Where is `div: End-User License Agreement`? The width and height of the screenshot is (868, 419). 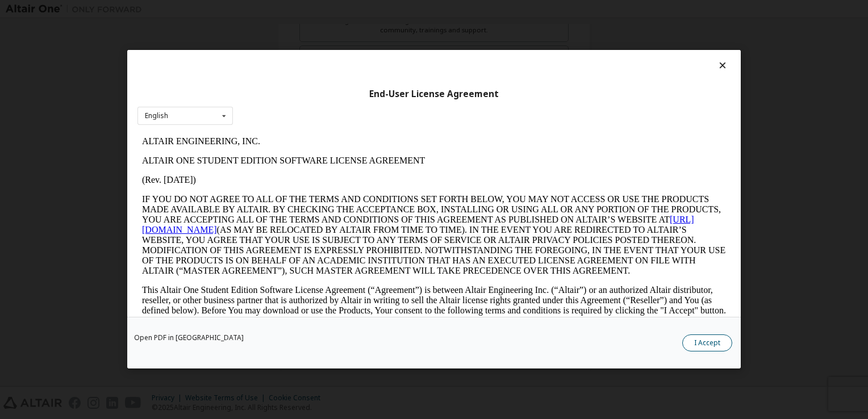 div: End-User License Agreement is located at coordinates (434, 94).